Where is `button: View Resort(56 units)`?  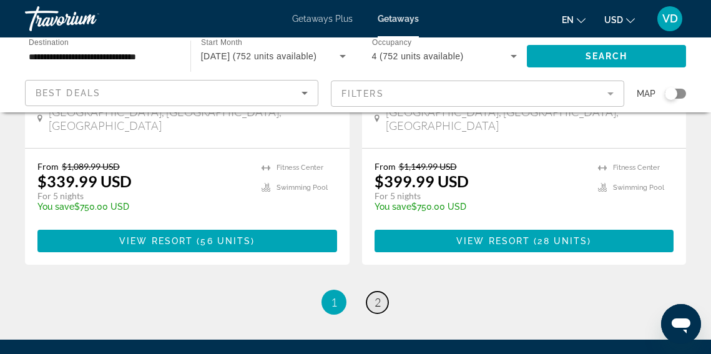 button: View Resort(56 units) is located at coordinates (187, 241).